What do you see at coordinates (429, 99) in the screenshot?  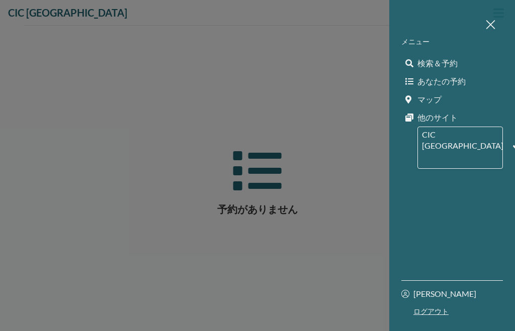 I see `span: マップ` at bounding box center [429, 99].